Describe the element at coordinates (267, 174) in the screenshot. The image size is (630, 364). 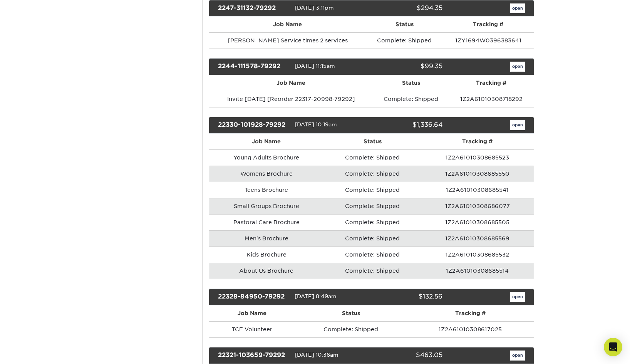
I see `td: Womens Brochure` at that location.